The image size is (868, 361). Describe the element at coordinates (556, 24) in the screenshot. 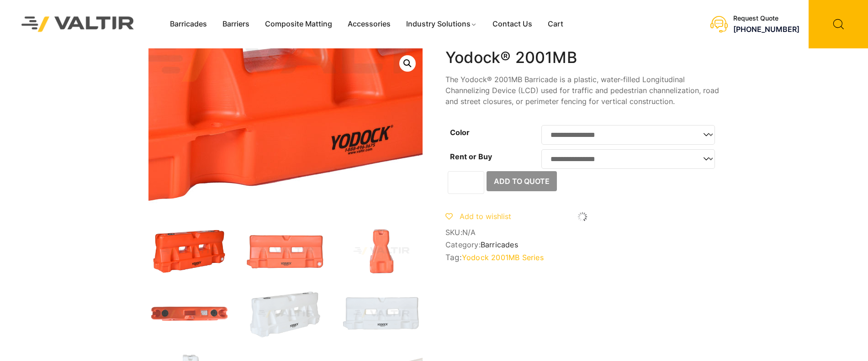

I see `a: Cart` at that location.